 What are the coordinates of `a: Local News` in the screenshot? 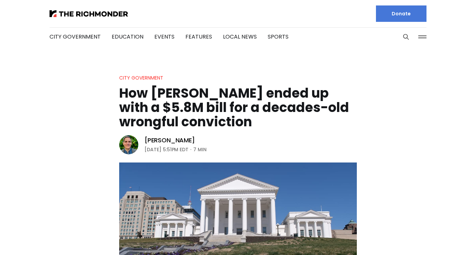 It's located at (240, 37).